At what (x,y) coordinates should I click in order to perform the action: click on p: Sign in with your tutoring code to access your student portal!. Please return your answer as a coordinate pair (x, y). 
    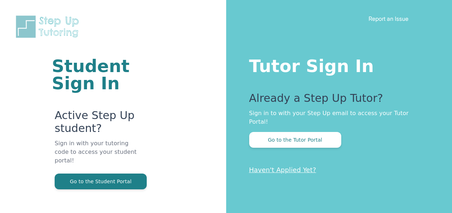
    Looking at the image, I should click on (97, 157).